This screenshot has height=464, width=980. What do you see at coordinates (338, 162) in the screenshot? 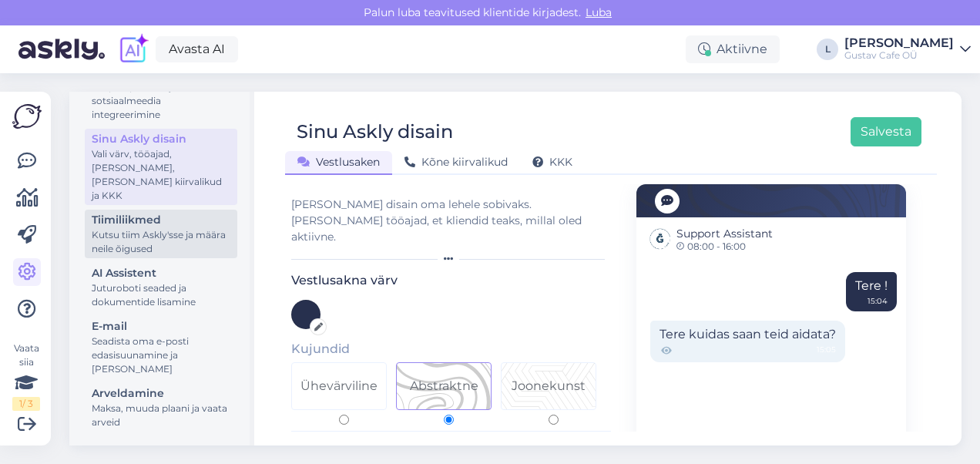
I see `span: Vestlusaken` at bounding box center [338, 162].